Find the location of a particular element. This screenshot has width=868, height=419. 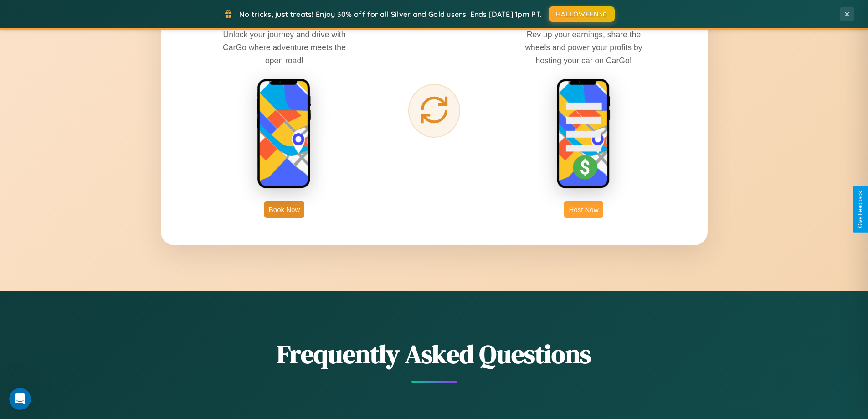

button: Host Now is located at coordinates (583, 209).